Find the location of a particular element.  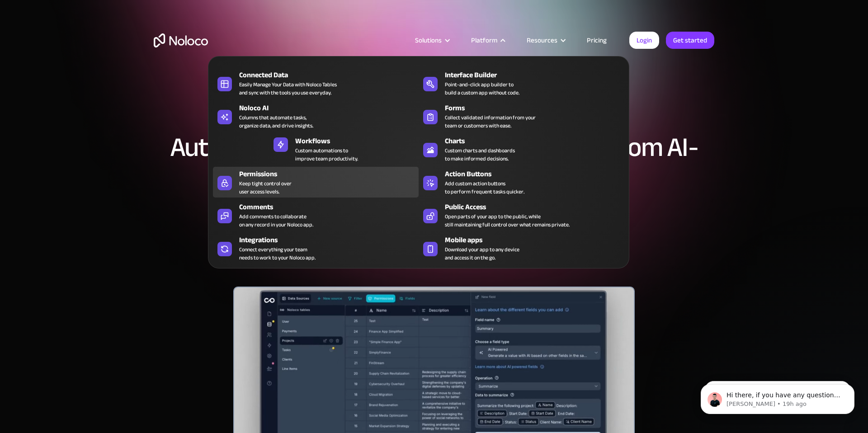

div: Integrations is located at coordinates (331, 240).